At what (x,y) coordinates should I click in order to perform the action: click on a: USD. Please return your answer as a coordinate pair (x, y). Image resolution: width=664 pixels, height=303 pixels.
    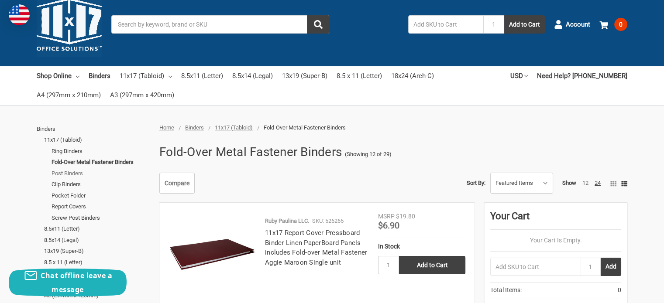
    Looking at the image, I should click on (519, 76).